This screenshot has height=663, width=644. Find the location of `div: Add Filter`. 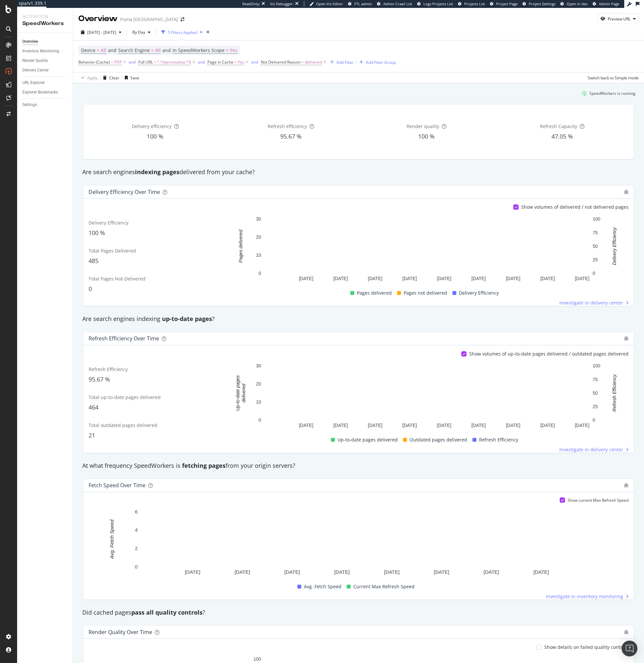

div: Add Filter is located at coordinates (345, 62).